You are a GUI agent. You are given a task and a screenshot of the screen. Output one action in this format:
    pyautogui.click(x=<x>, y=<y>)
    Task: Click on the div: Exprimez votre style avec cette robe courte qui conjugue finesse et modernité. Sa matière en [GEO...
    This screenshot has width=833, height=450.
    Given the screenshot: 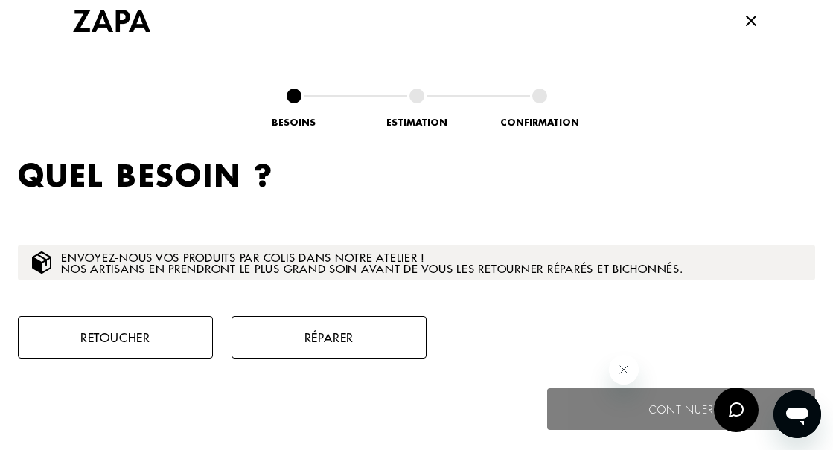 What is the action you would take?
    pyautogui.click(x=697, y=229)
    